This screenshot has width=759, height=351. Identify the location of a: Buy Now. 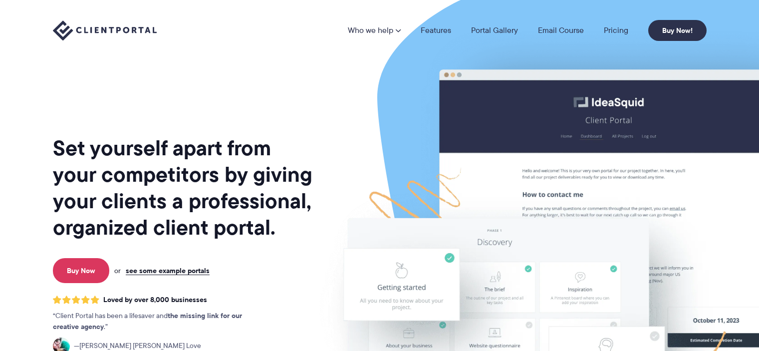
(81, 270).